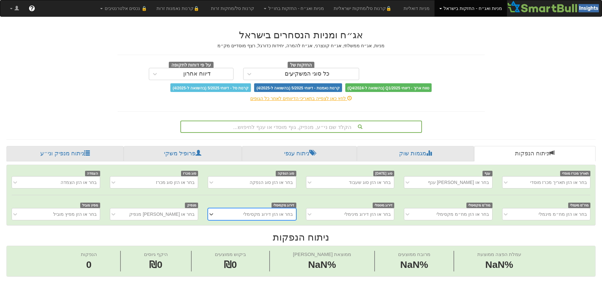 Image resolution: width=602 pixels, height=283 pixels. Describe the element at coordinates (360, 8) in the screenshot. I see `font: קרנות סל/מחקות ישראליות` at that location.